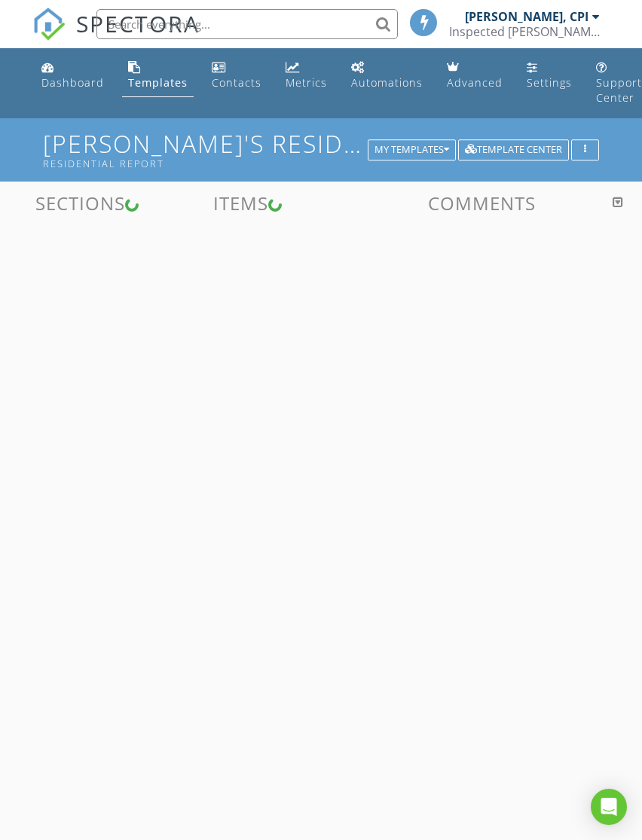 Image resolution: width=642 pixels, height=840 pixels. I want to click on div: Templates, so click(158, 82).